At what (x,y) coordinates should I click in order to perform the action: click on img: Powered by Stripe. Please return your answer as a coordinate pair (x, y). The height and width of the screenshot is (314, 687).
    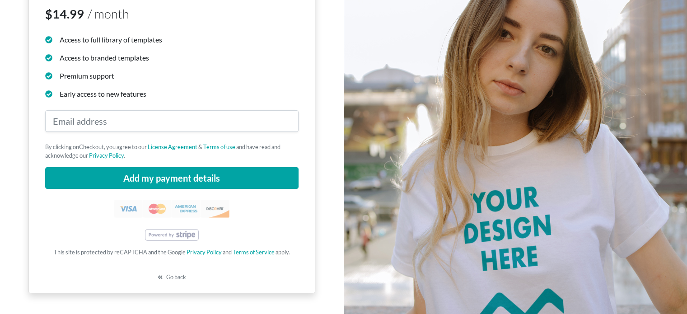
    Looking at the image, I should click on (172, 235).